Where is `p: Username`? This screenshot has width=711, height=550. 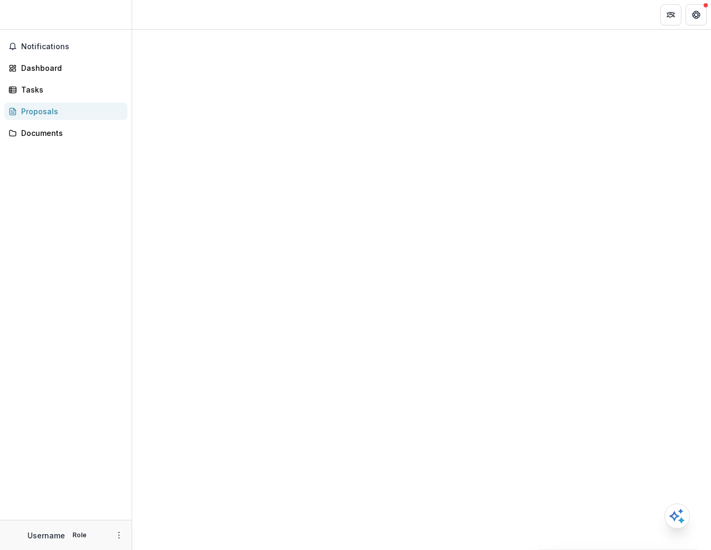 p: Username is located at coordinates (46, 535).